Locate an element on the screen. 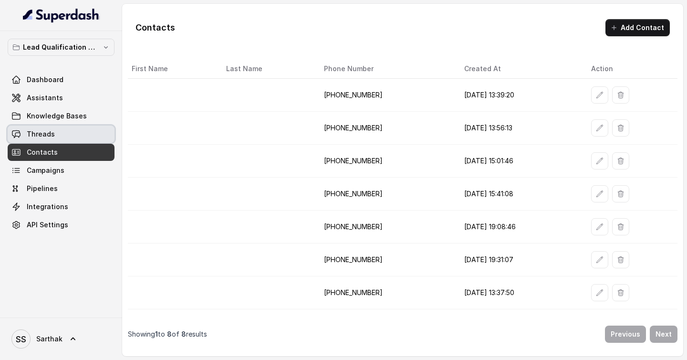 The height and width of the screenshot is (360, 687). a: Knowledge Bases is located at coordinates (61, 116).